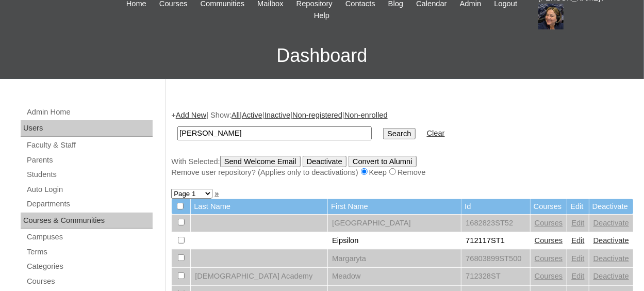 Image resolution: width=644 pixels, height=291 pixels. Describe the element at coordinates (89, 174) in the screenshot. I see `a: Students` at that location.